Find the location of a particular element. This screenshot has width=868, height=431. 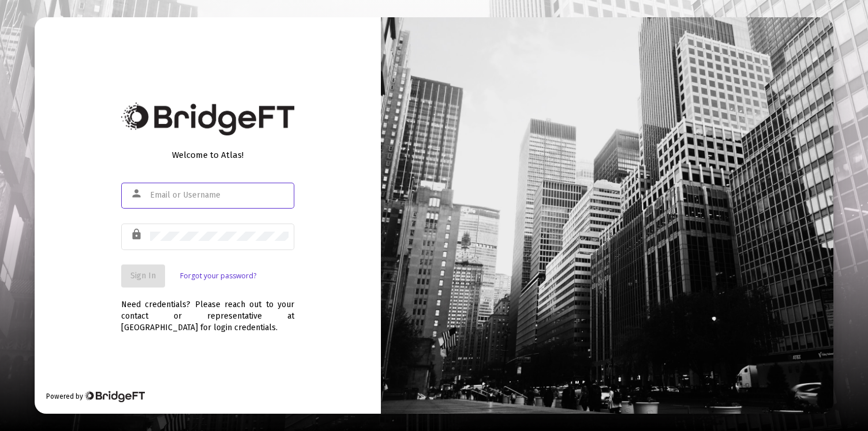

button: Sign In is located at coordinates (143, 276).